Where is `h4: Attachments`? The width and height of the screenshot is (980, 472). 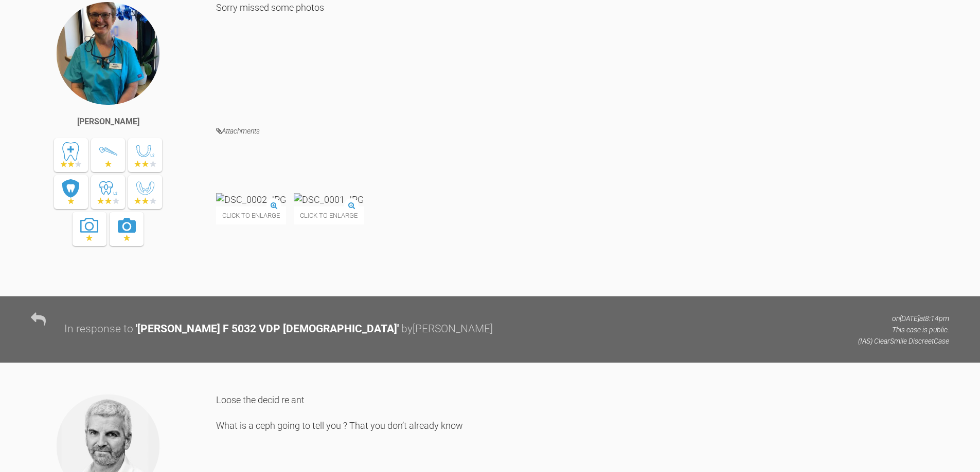 h4: Attachments is located at coordinates (582, 131).